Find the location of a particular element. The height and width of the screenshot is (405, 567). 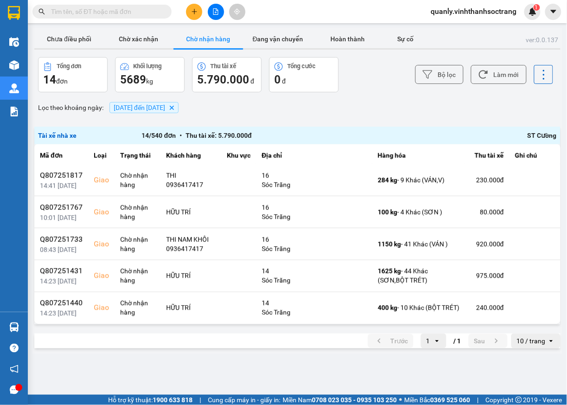

span: notification is located at coordinates (14, 369).